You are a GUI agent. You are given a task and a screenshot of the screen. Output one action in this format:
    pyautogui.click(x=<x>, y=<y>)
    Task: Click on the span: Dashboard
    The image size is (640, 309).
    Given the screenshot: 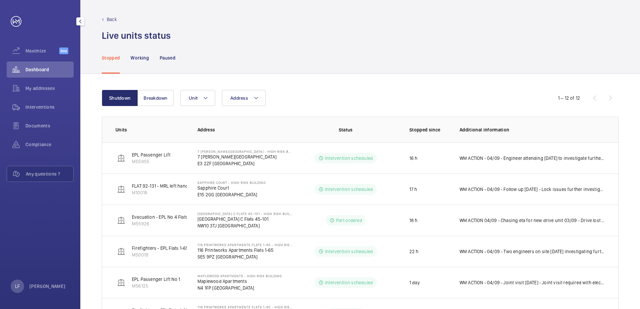 What is the action you would take?
    pyautogui.click(x=50, y=70)
    